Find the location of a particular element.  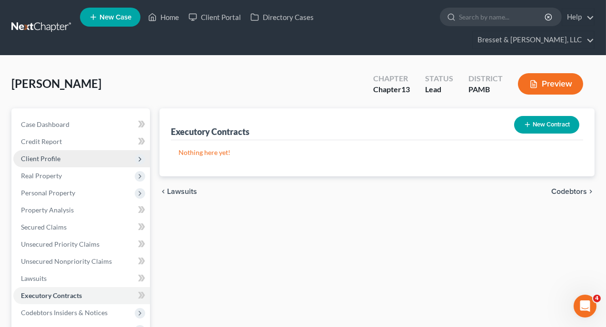

a: Help is located at coordinates (578, 17).